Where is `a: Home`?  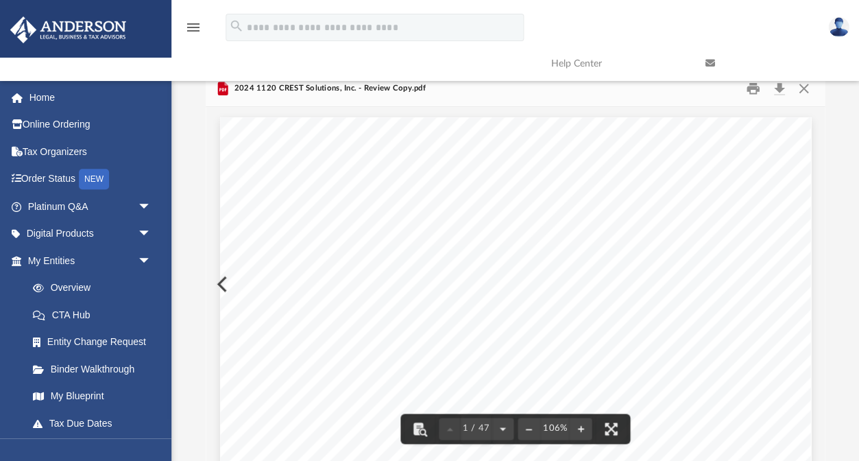 a: Home is located at coordinates (91, 97).